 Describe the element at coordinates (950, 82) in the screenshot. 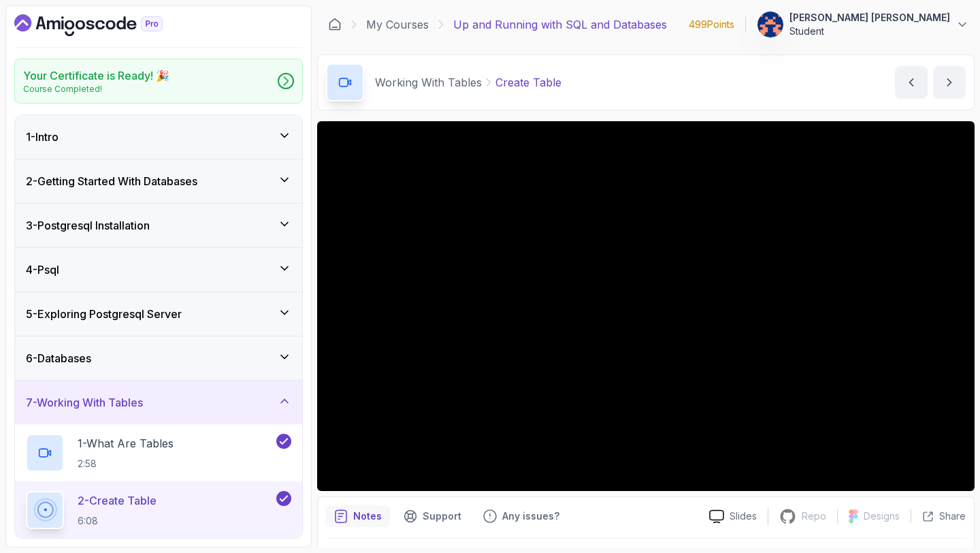

I see `button: next content` at that location.